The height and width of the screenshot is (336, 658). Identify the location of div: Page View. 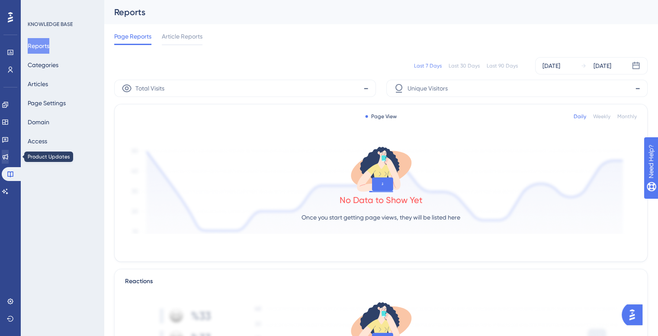
(381, 116).